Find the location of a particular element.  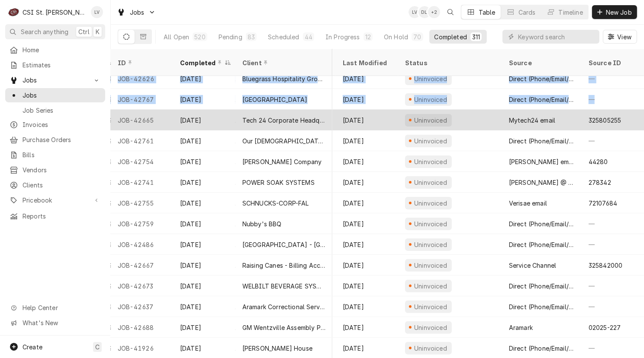

a: Go to What's New is located at coordinates (55, 323).